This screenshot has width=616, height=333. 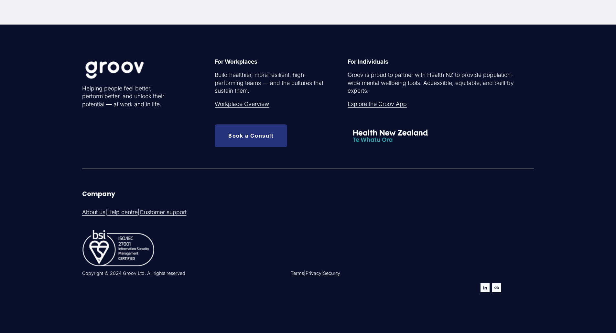 What do you see at coordinates (99, 194) in the screenshot?
I see `strong: Company` at bounding box center [99, 194].